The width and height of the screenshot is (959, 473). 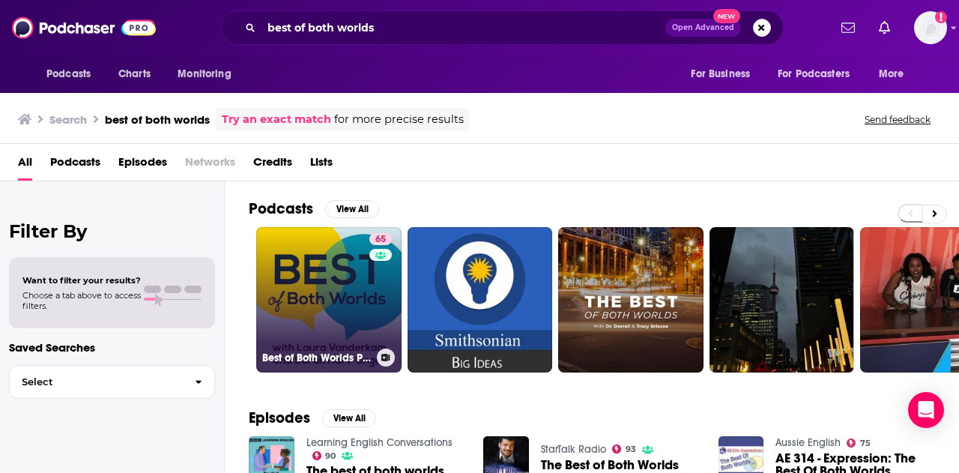 What do you see at coordinates (82, 280) in the screenshot?
I see `span: Want to filter your results?` at bounding box center [82, 280].